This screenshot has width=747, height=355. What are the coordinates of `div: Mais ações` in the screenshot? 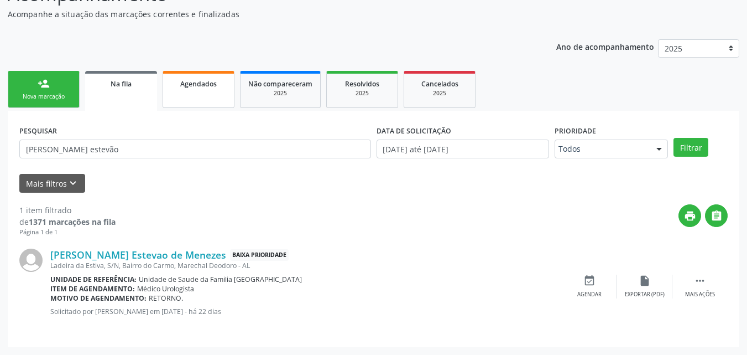 It's located at (700, 294).